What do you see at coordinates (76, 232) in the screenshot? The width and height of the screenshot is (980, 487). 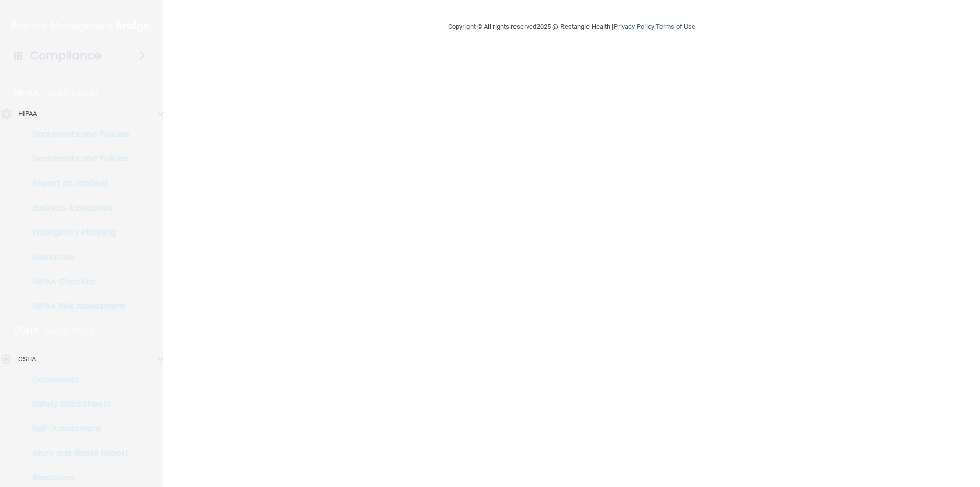 I see `p: Emergency Planning` at bounding box center [76, 232].